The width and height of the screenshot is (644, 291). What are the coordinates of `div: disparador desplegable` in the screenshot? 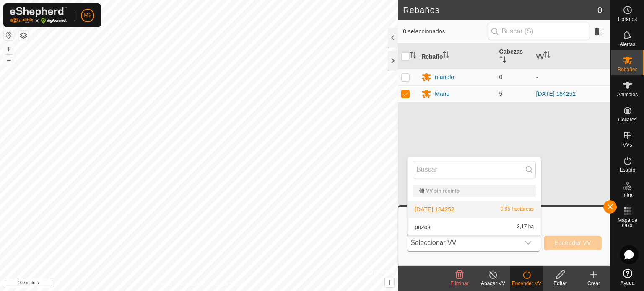 It's located at (528, 243).